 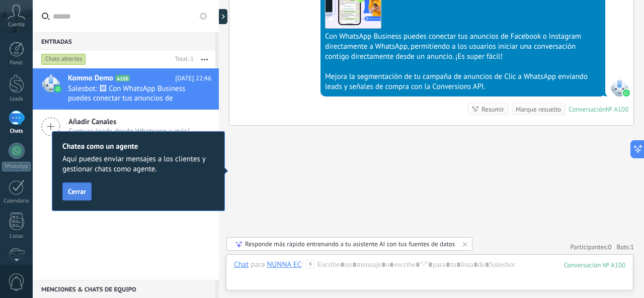 I want to click on div: Listas, so click(x=16, y=237).